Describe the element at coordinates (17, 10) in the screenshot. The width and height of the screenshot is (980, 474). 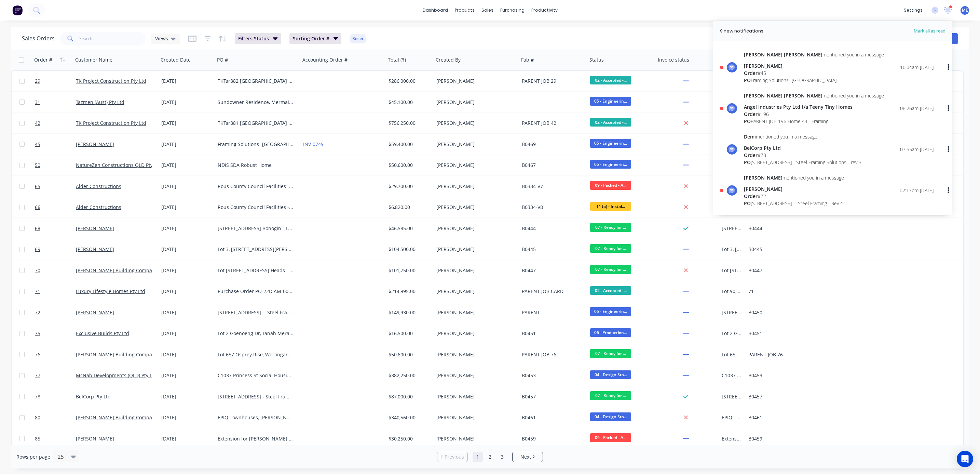
I see `img: Factory` at that location.